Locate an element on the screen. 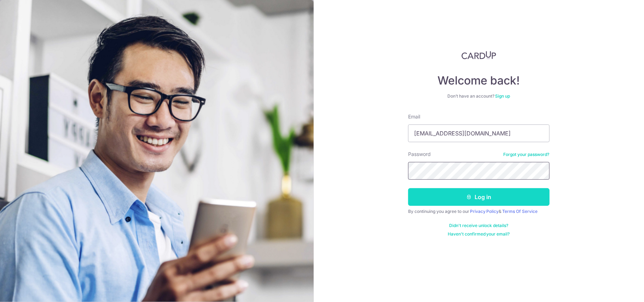 Image resolution: width=644 pixels, height=302 pixels. label: Password is located at coordinates (419, 154).